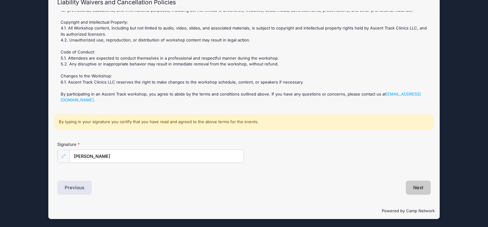 This screenshot has height=227, width=488. What do you see at coordinates (418, 188) in the screenshot?
I see `button: Next` at bounding box center [418, 188].